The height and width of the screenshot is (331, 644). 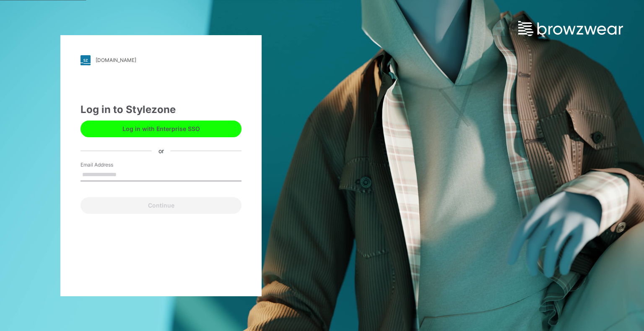 I want to click on img: browzwear-logo.e42bd6dac1945053ebaf764b6aa21510.svg, so click(x=571, y=29).